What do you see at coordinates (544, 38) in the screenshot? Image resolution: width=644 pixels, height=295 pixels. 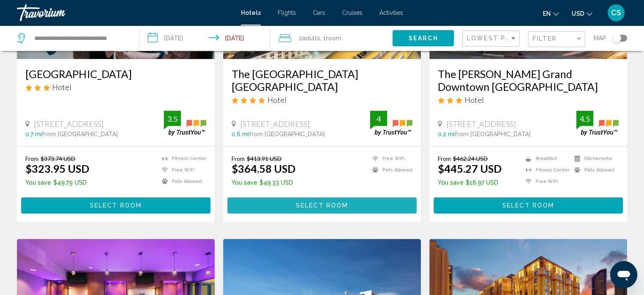 I see `span: Filter` at bounding box center [544, 38].